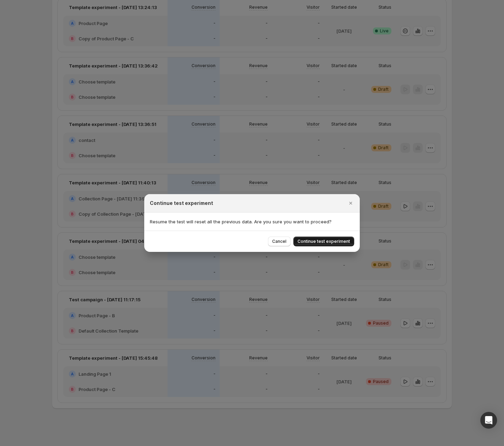 Image resolution: width=504 pixels, height=446 pixels. Describe the element at coordinates (279, 241) in the screenshot. I see `span: Cancel` at that location.